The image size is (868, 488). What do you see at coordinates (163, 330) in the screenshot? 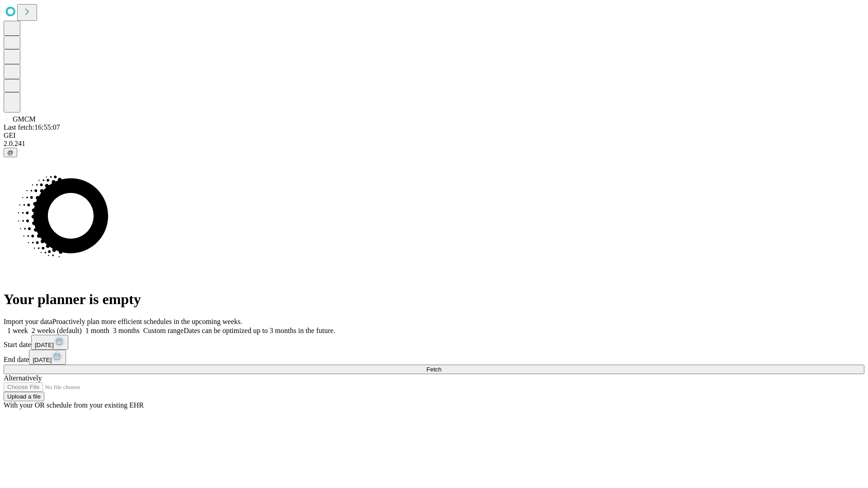
I see `span: Custom range` at bounding box center [163, 330].